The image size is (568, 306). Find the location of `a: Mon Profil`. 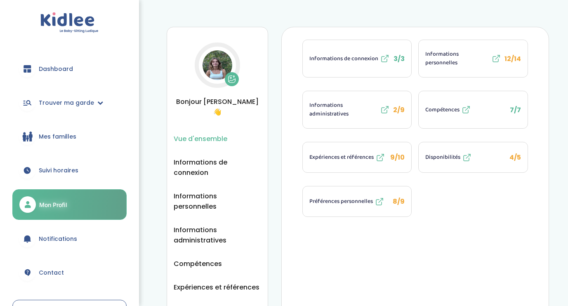

a: Mon Profil is located at coordinates (69, 205).